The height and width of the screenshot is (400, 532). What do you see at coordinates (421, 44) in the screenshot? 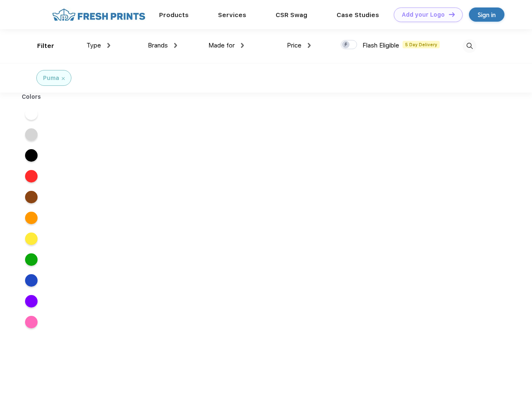
I see `span: 5 Day Delivery` at bounding box center [421, 44].